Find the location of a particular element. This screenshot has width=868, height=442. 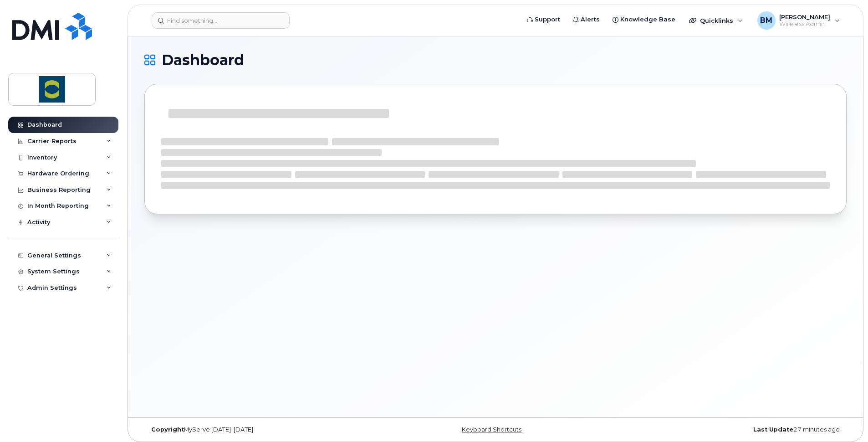

span: Dashboard is located at coordinates (203, 60).